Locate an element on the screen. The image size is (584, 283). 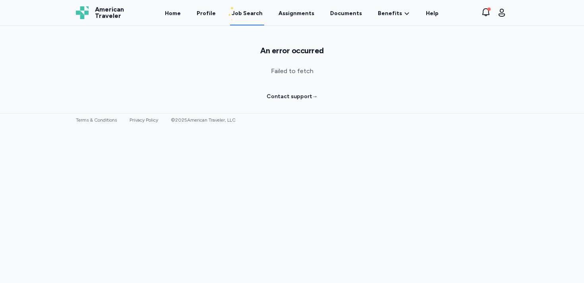
a: Privacy Policy is located at coordinates (144, 120).